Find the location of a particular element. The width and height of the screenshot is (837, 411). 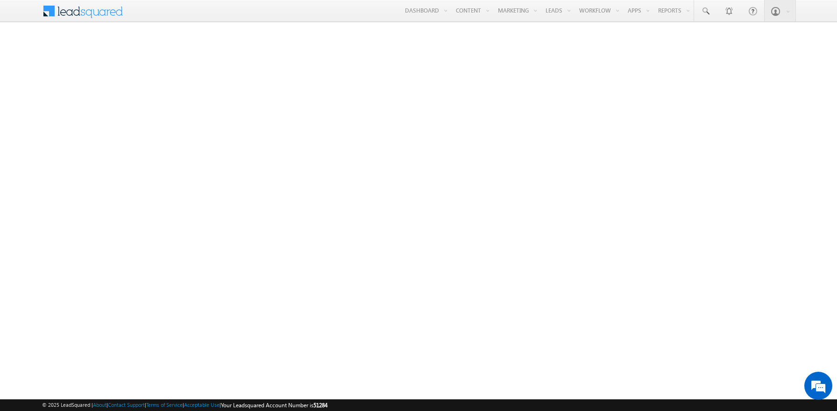

span: 51284 is located at coordinates (320, 405).